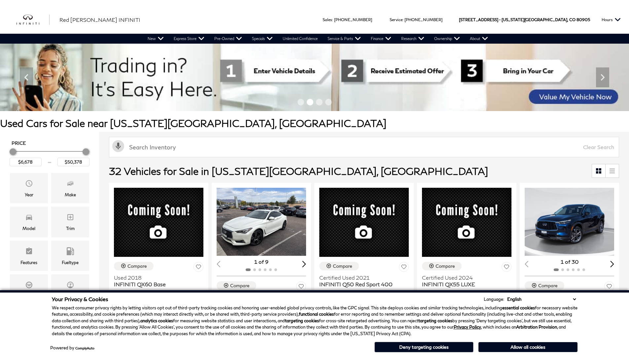 This screenshot has height=357, width=629. What do you see at coordinates (70, 262) in the screenshot?
I see `div: Fueltype` at bounding box center [70, 262].